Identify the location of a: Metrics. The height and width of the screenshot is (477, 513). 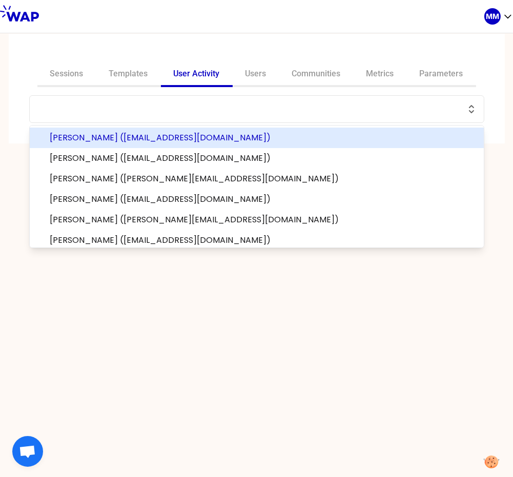
(380, 75).